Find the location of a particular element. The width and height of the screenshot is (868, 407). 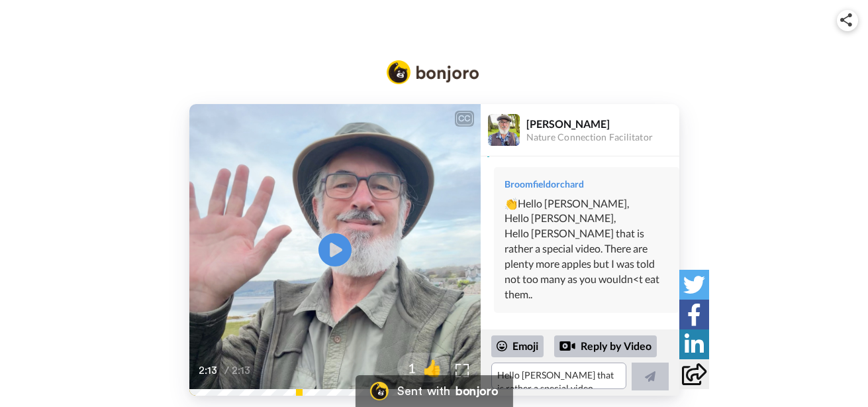

div: Sent with is located at coordinates (424, 391).